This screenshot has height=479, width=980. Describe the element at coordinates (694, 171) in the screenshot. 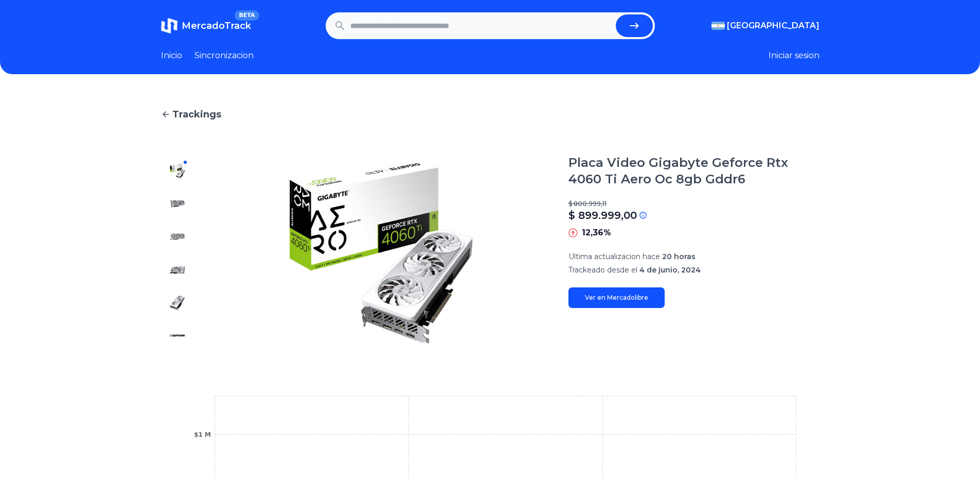

I see `h1: Placa Video Gigabyte Geforce Rtx 4060 Ti Aero Oc 8gb Gddr6` at that location.